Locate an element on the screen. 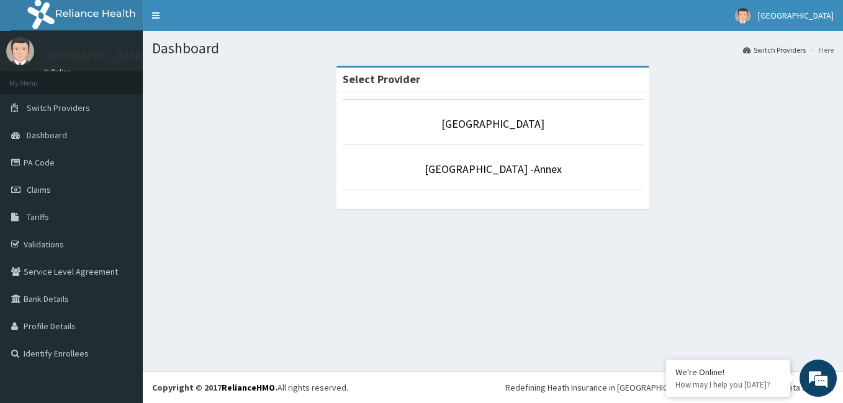 The width and height of the screenshot is (843, 403). div: We're Online! is located at coordinates (728, 372).